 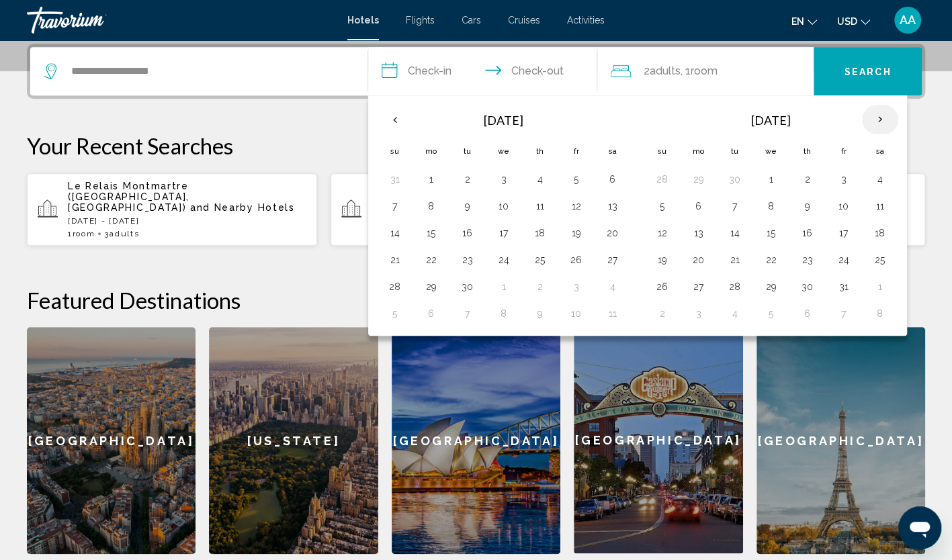 I want to click on a: Cruises, so click(x=524, y=20).